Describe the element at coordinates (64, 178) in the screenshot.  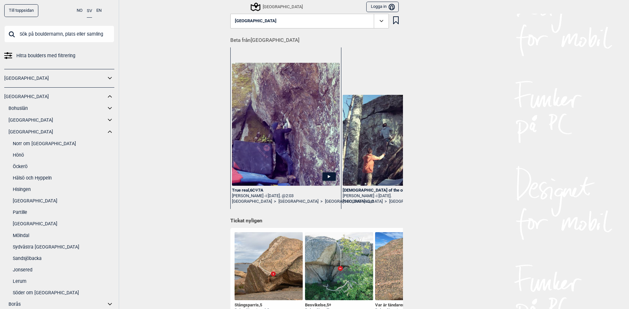
I see `a: Hälsö och Hyppeln` at that location.